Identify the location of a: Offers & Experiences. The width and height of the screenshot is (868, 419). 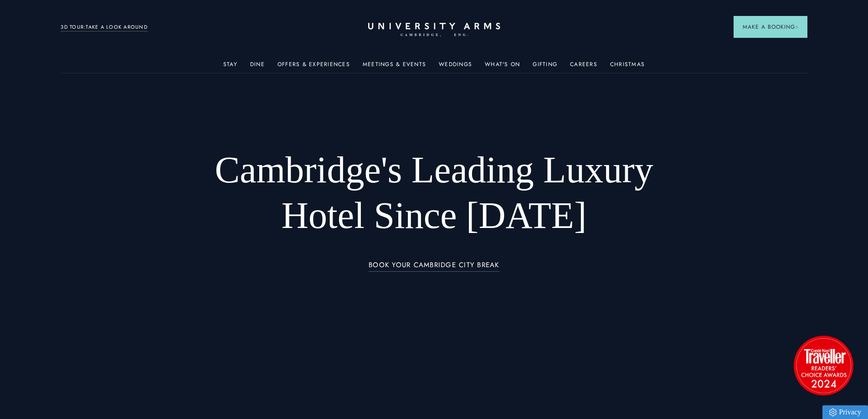
(314, 67).